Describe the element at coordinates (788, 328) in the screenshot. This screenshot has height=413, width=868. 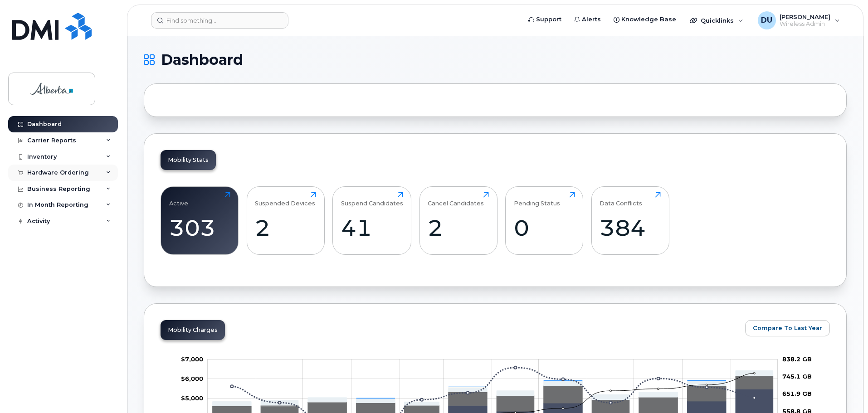
I see `span: Compare To Last Year` at that location.